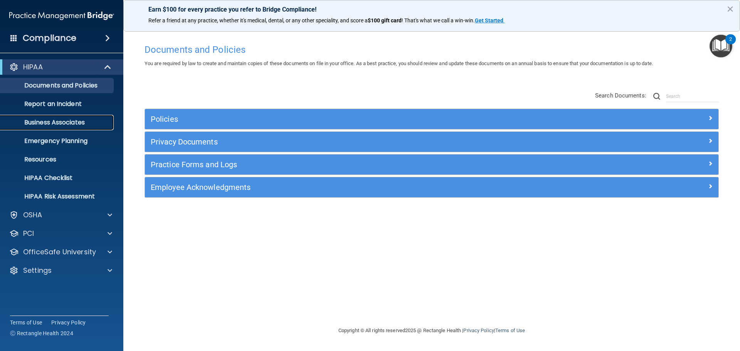 The height and width of the screenshot is (351, 740). What do you see at coordinates (37, 271) in the screenshot?
I see `p: Settings` at bounding box center [37, 271].